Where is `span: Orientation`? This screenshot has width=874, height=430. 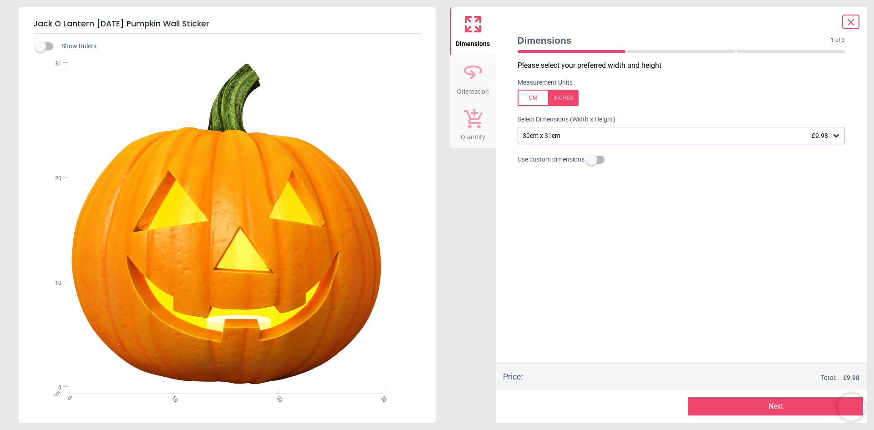
span: Orientation is located at coordinates (473, 90).